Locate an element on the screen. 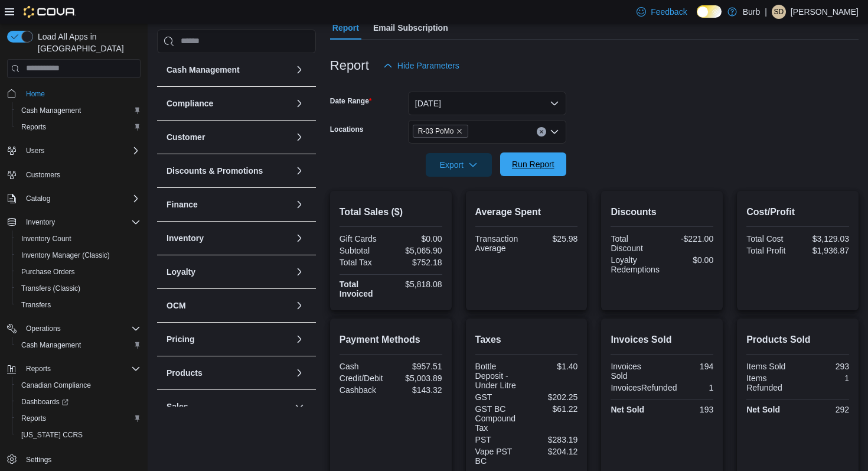 The height and width of the screenshot is (471, 868). span: Export is located at coordinates (459, 165).